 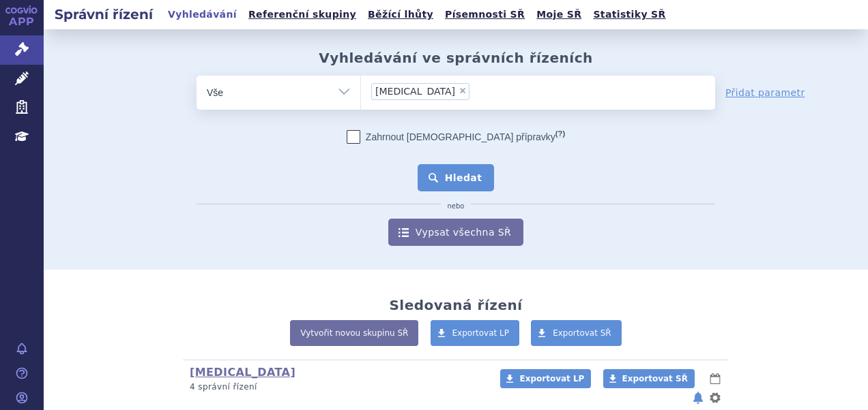 What do you see at coordinates (558, 14) in the screenshot?
I see `a: Moje SŘ` at bounding box center [558, 14].